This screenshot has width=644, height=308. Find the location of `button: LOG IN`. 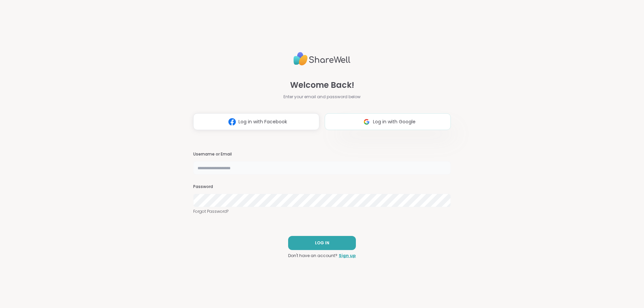

button: LOG IN is located at coordinates (322, 243).